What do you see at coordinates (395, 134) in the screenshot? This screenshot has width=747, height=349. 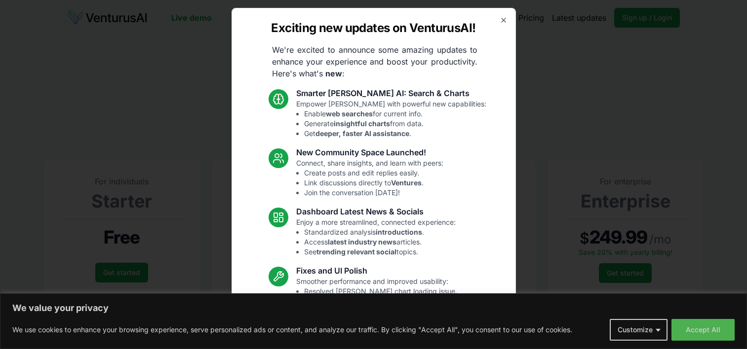 I see `li: Get .` at bounding box center [395, 134].